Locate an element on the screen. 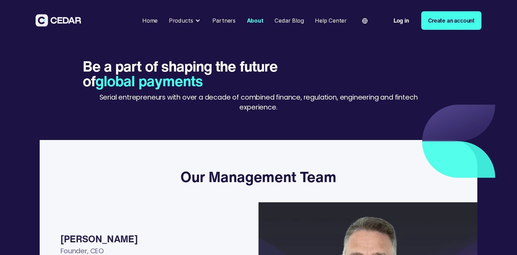  img: world icon is located at coordinates (365, 21).